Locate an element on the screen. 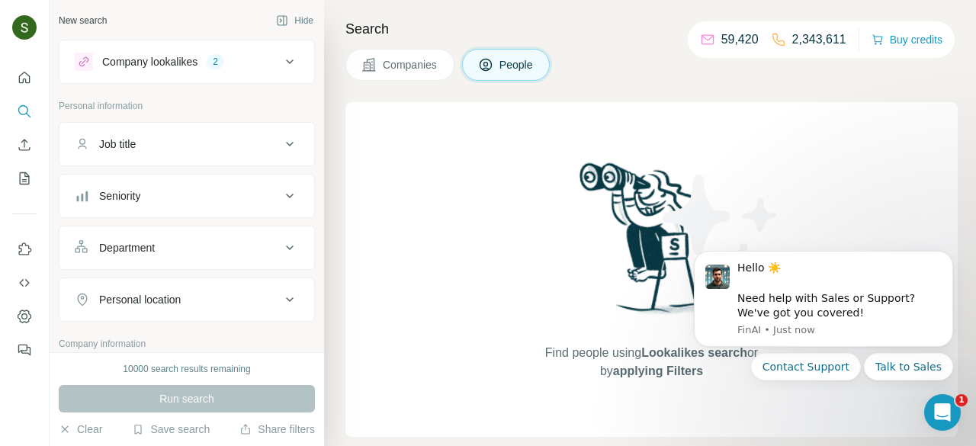 This screenshot has width=976, height=446. div: Personal location is located at coordinates (140, 300).